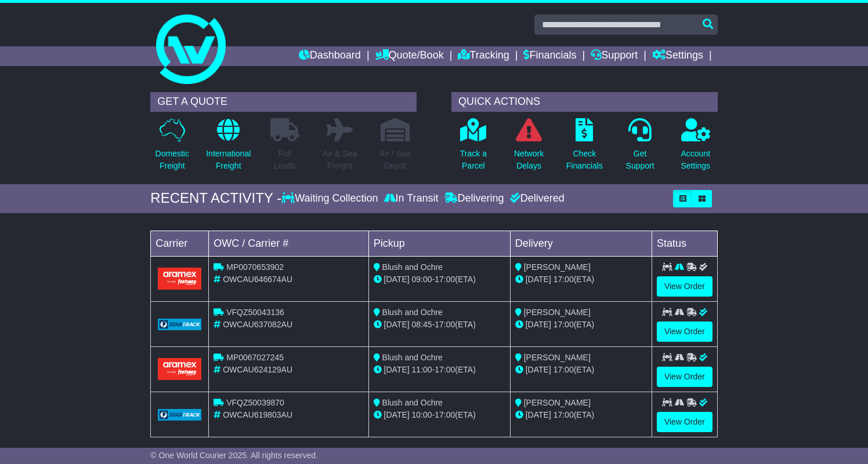 This screenshot has height=464, width=868. I want to click on a: InternationalFreight, so click(228, 148).